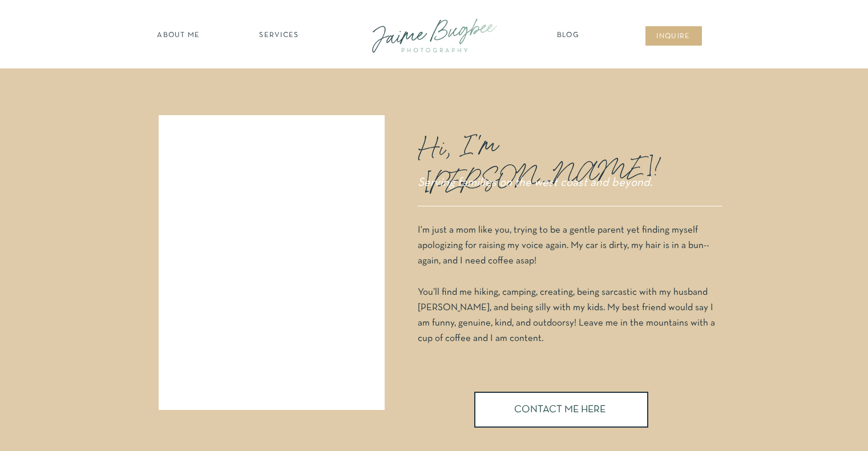  I want to click on p: I'm just a mom like you, trying to be a gentle parent yet finding myself apologizing for raising ..., so click(568, 291).